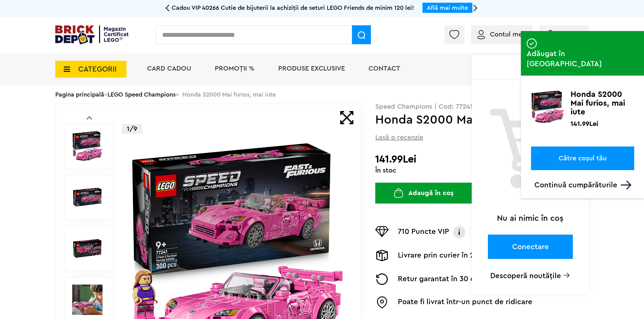 The height and width of the screenshot is (319, 644). What do you see at coordinates (384, 69) in the screenshot?
I see `a: Contact` at bounding box center [384, 69].